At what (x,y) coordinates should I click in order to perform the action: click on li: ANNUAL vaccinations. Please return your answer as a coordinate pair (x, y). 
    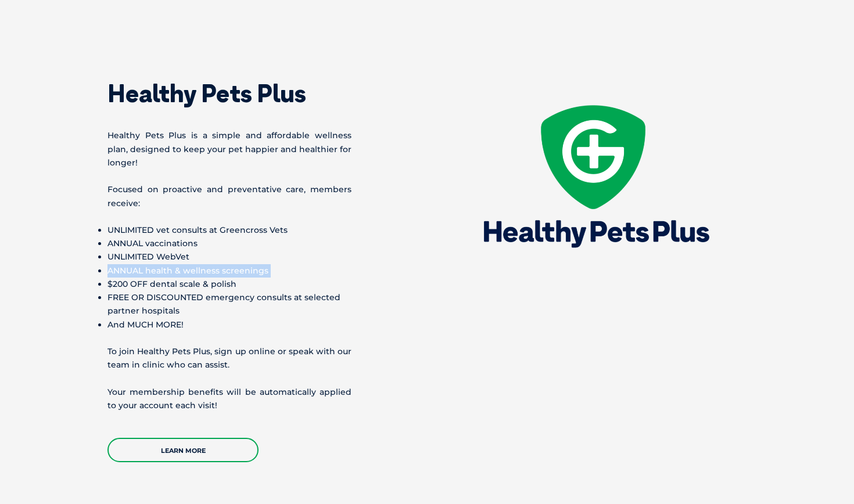
    Looking at the image, I should click on (229, 243).